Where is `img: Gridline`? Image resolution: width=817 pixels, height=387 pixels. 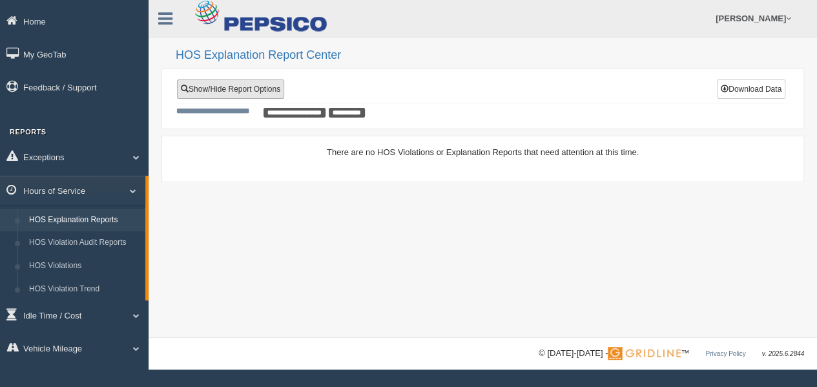 img: Gridline is located at coordinates (644, 353).